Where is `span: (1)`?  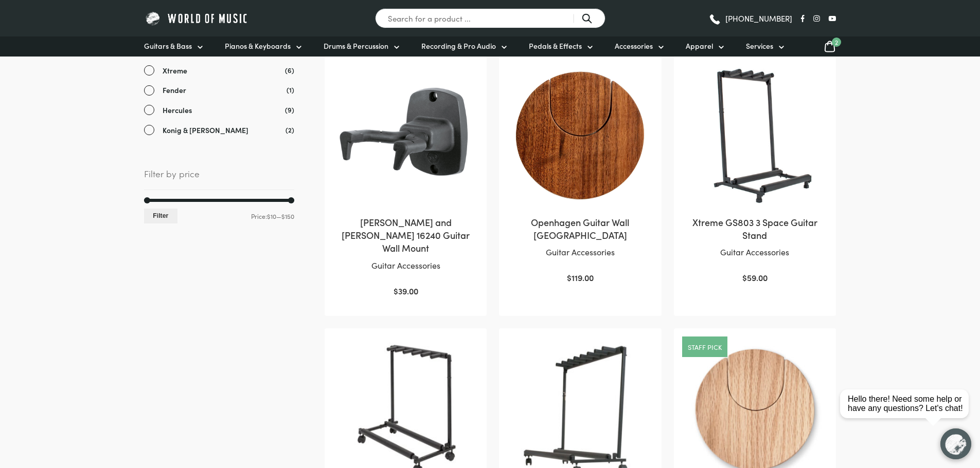
span: (1) is located at coordinates (290, 89).